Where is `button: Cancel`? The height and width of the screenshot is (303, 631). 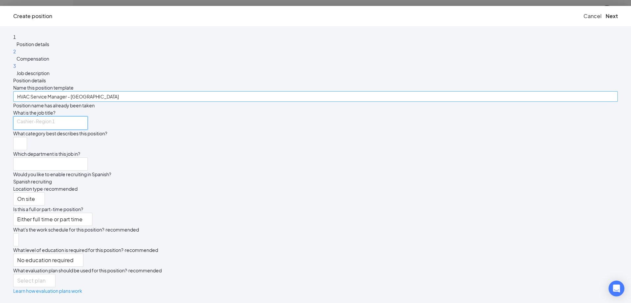 button: Cancel is located at coordinates (592, 16).